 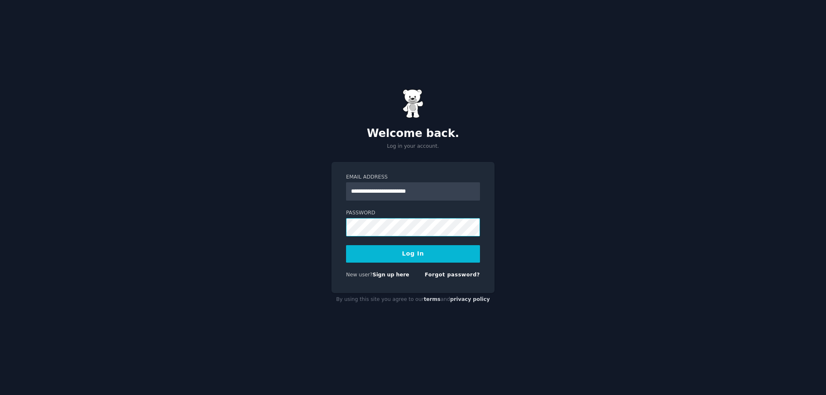 I want to click on span: New user?, so click(x=359, y=274).